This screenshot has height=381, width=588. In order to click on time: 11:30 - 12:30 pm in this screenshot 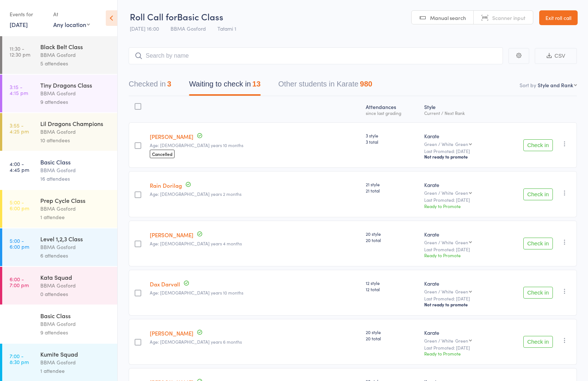, I will do `click(20, 51)`.